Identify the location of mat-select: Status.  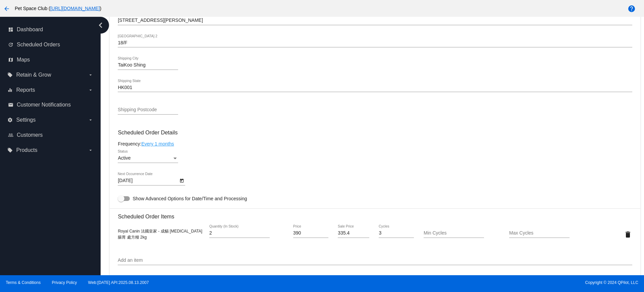
(148, 158).